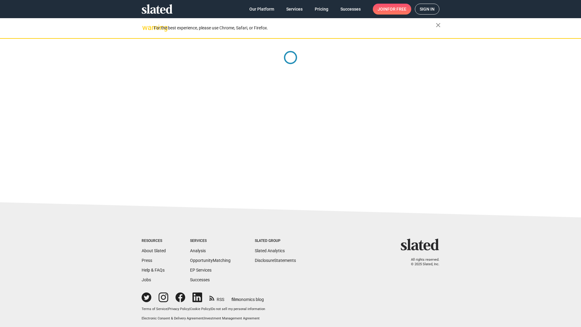 This screenshot has height=327, width=581. I want to click on a: Our Platform, so click(262, 9).